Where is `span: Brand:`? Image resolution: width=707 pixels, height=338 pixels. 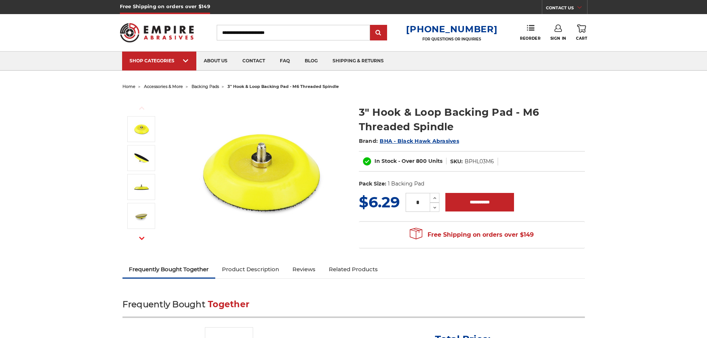 span: Brand: is located at coordinates (369, 141).